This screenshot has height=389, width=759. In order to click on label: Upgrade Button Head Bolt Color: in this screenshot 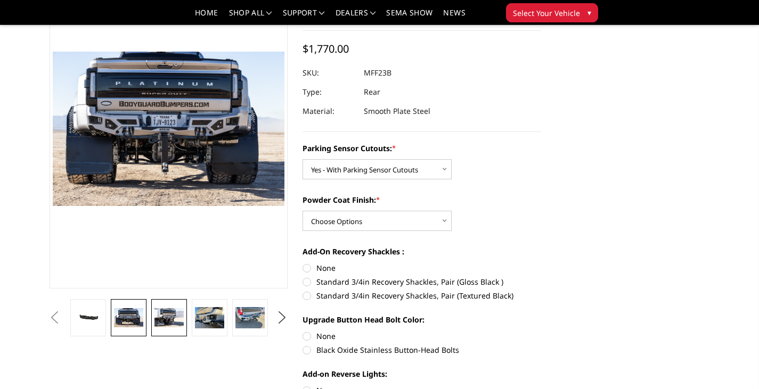, I will do `click(422, 319)`.